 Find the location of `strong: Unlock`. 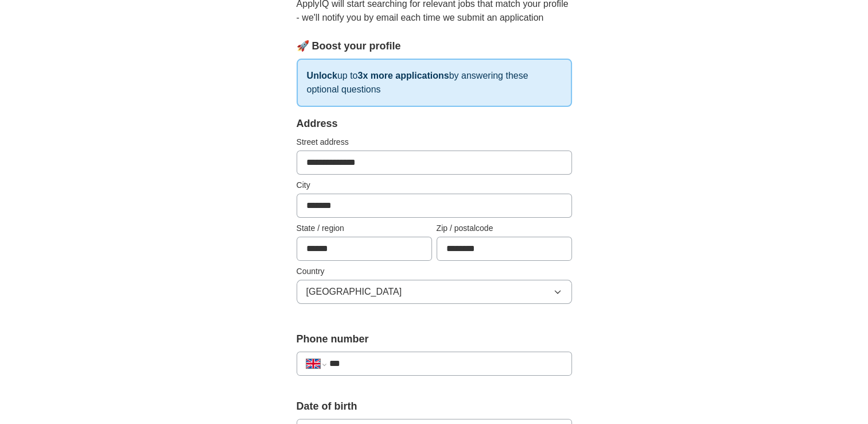

strong: Unlock is located at coordinates (322, 75).